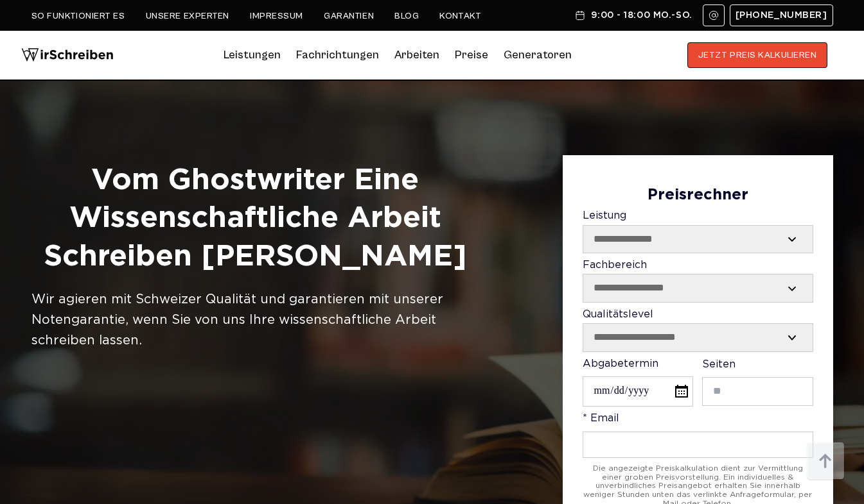  Describe the element at coordinates (580, 15) in the screenshot. I see `img: Schedule` at that location.